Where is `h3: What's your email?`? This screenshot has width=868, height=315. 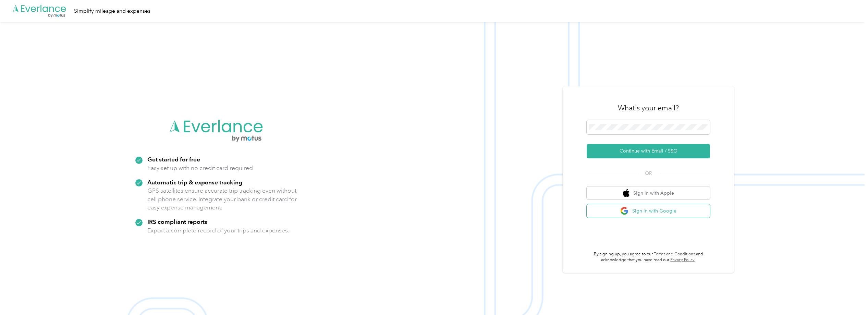
h3: What's your email? is located at coordinates (649, 108).